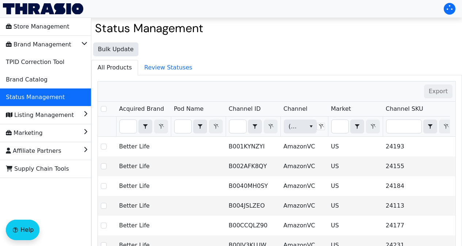  What do you see at coordinates (141, 109) in the screenshot?
I see `span: Acquired Brand` at bounding box center [141, 109].